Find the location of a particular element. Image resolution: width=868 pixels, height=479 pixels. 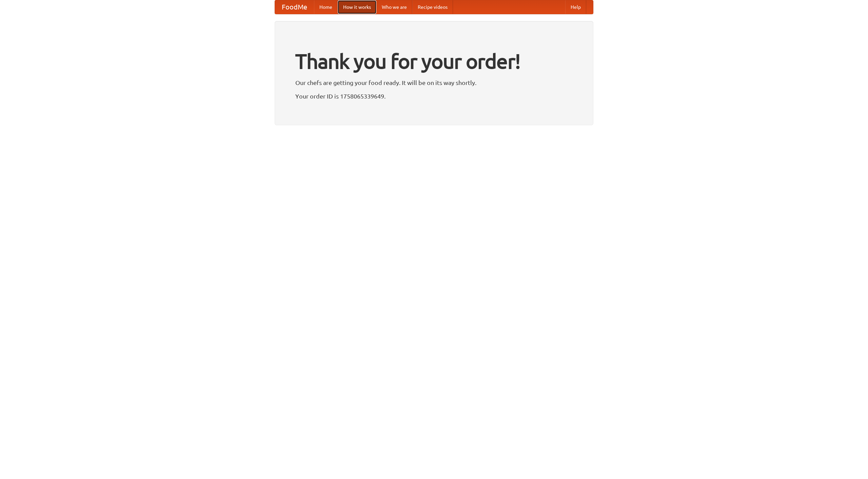

a: Recipe videos is located at coordinates (433, 8).